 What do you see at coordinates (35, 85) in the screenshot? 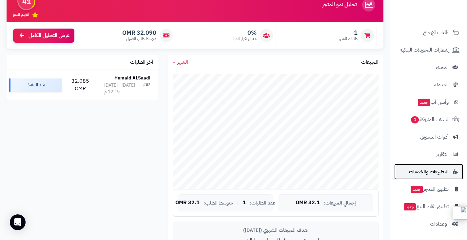
I see `div: قيد التنفيذ` at bounding box center [35, 85].